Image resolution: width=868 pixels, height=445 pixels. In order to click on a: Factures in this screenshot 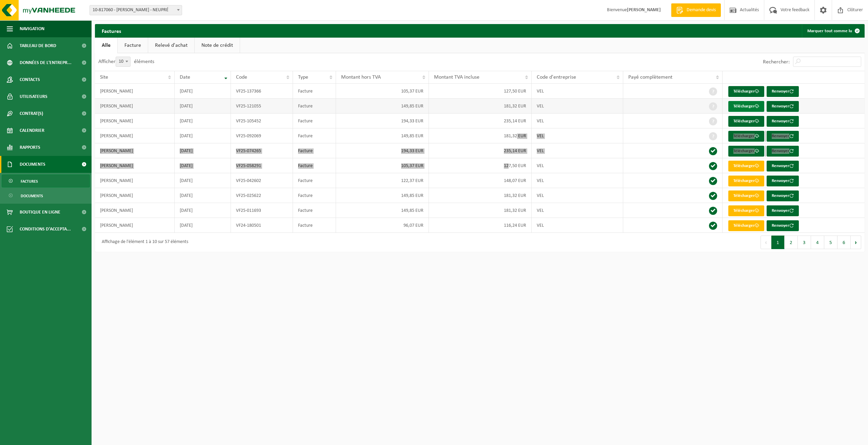, I will do `click(46, 181)`.